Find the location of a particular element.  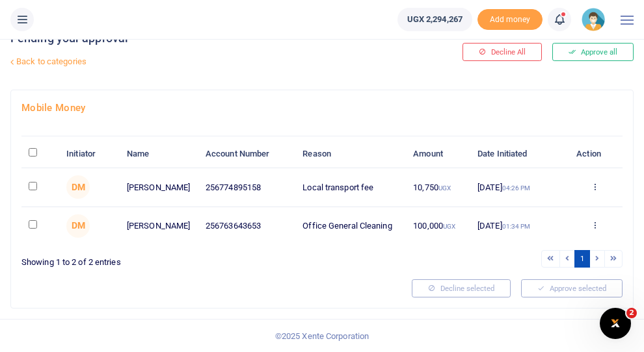

th: Reason: activate to sort column ascending is located at coordinates (351, 154).